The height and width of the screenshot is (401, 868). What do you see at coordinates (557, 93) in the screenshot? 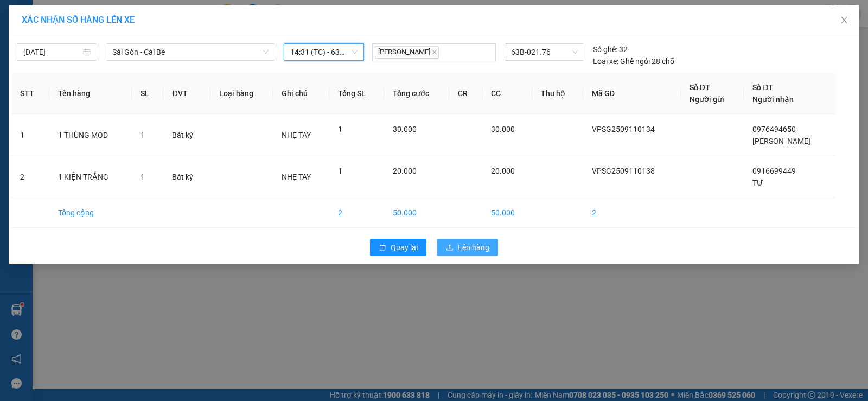
I see `th: Thu hộ` at bounding box center [557, 93].